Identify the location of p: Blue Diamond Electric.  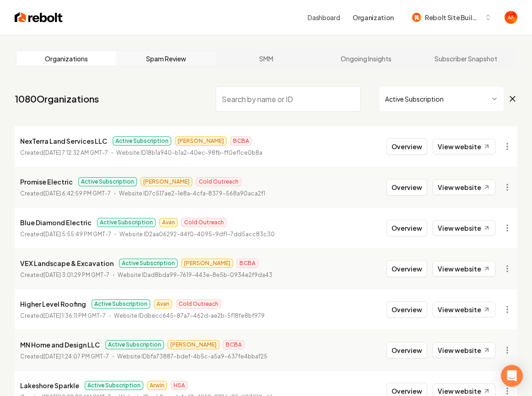
(56, 222).